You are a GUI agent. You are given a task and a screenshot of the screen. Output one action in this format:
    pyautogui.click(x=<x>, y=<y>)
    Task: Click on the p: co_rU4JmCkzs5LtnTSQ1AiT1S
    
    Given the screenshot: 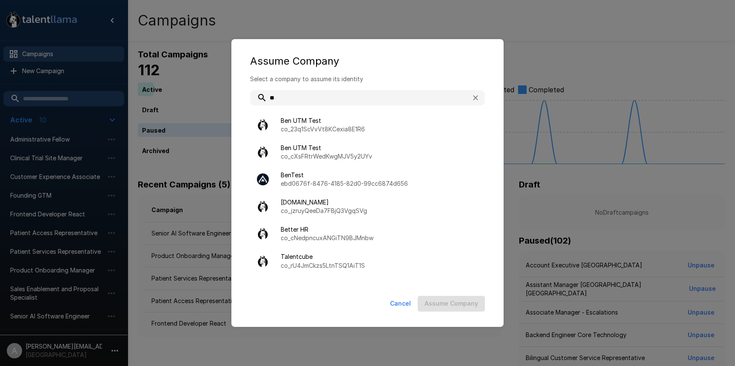 What is the action you would take?
    pyautogui.click(x=379, y=266)
    